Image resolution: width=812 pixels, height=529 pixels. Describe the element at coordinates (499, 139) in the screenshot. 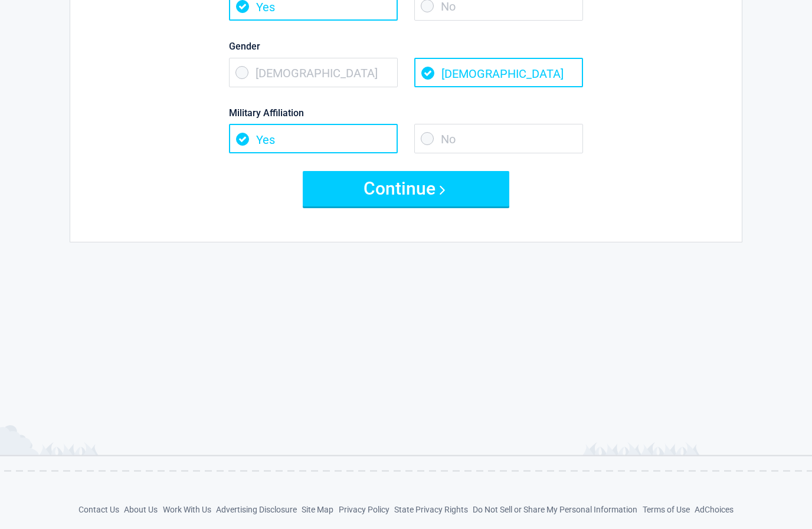

I see `span: No` at that location.